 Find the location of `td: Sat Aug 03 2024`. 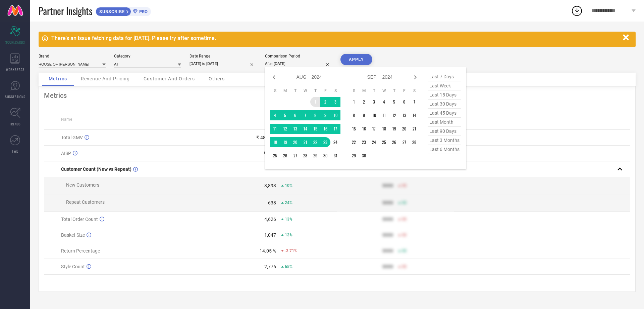

td: Sat Aug 03 2024 is located at coordinates (335, 102).